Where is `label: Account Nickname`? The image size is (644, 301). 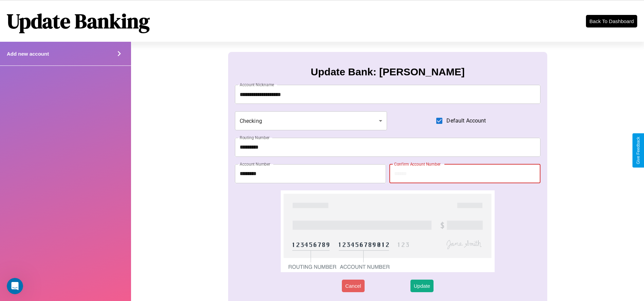 label: Account Nickname is located at coordinates (257, 84).